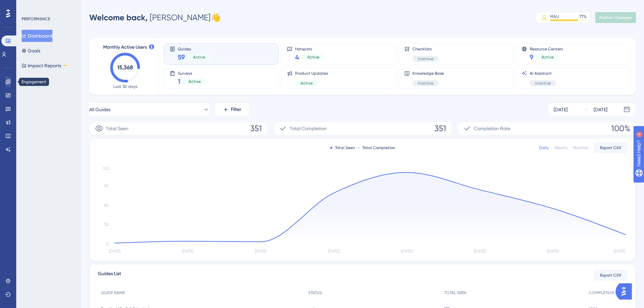 This screenshot has width=644, height=308. I want to click on button: All Guides, so click(150, 110).